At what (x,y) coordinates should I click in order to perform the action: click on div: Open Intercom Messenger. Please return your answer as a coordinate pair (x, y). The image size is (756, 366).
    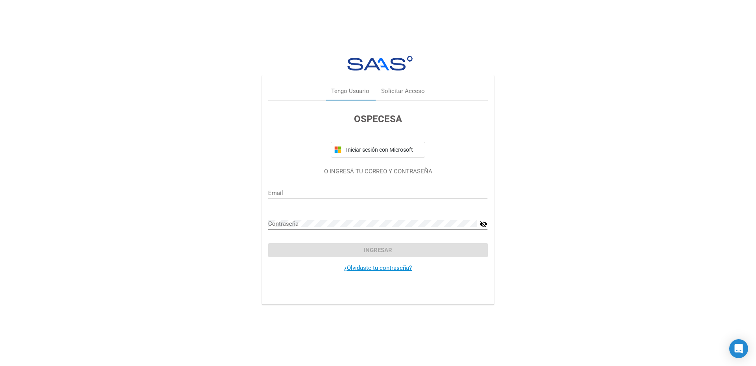
    Looking at the image, I should click on (738, 348).